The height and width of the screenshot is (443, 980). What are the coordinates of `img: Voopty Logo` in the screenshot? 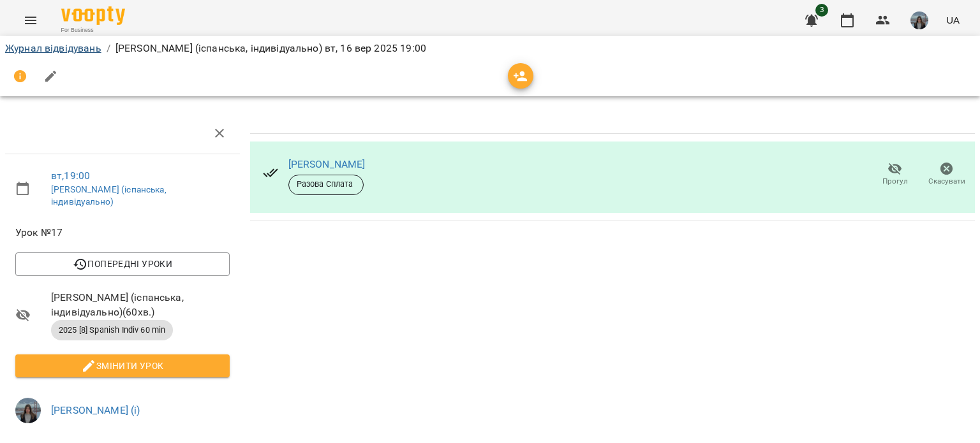 It's located at (93, 15).